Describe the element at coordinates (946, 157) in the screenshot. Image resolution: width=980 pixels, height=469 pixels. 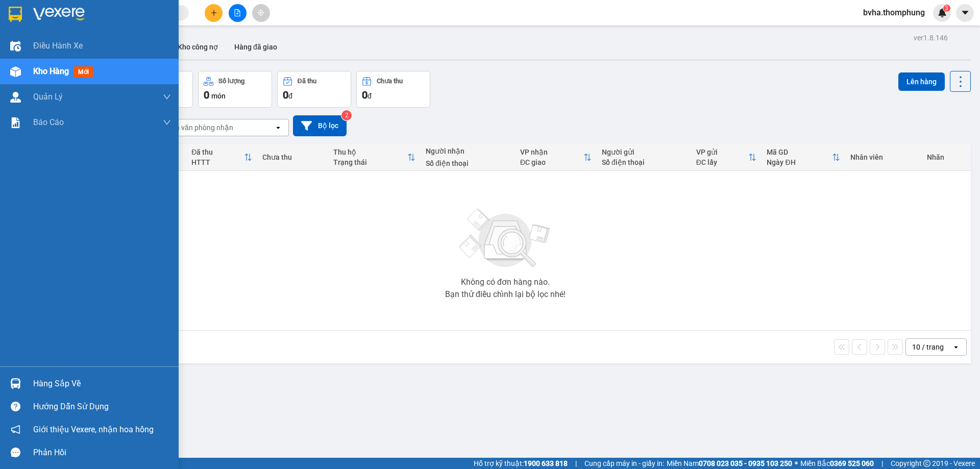
I see `div: Nhãn` at that location.